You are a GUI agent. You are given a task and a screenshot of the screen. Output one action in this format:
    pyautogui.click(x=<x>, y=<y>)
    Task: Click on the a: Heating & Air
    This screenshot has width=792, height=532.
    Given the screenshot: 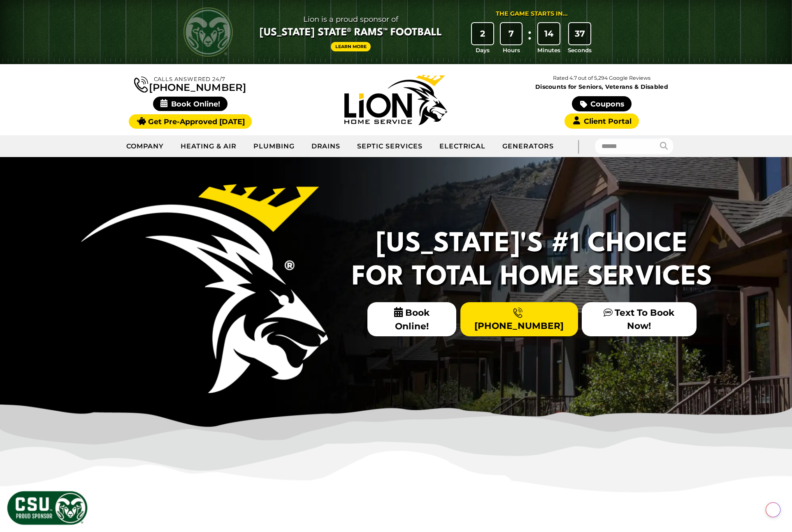 What is the action you would take?
    pyautogui.click(x=208, y=147)
    